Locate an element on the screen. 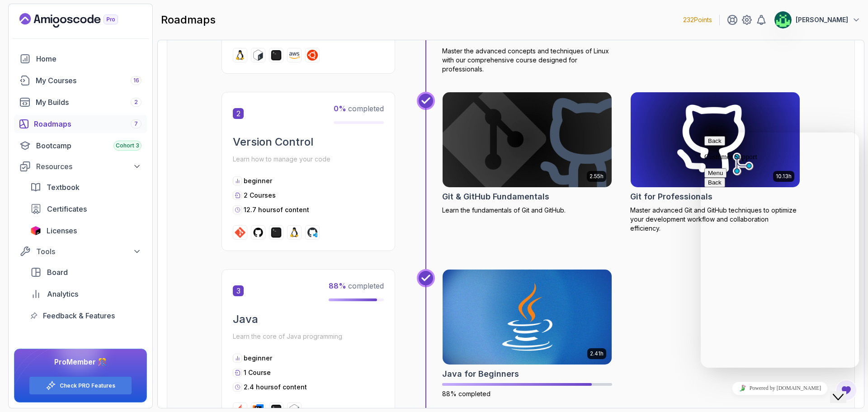  p: Learn the fundamentals of Git and GitHub. is located at coordinates (527, 210).